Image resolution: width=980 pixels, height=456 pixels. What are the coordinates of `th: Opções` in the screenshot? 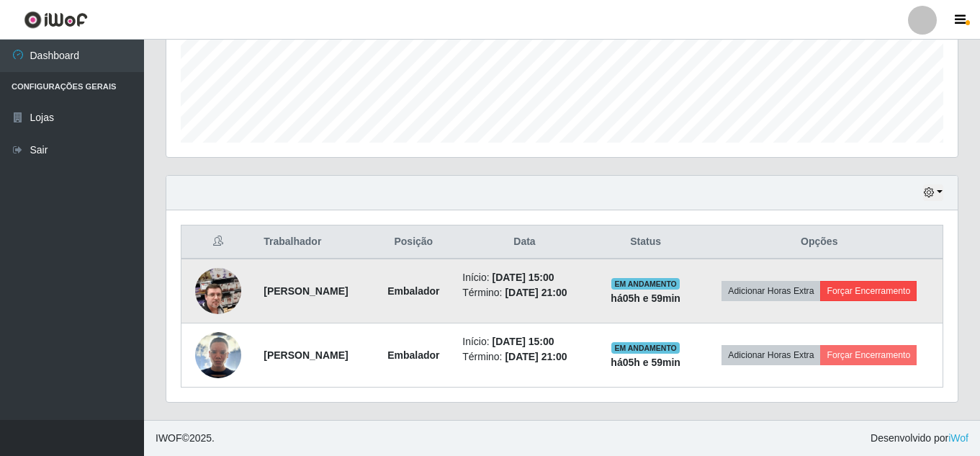 It's located at (819, 242).